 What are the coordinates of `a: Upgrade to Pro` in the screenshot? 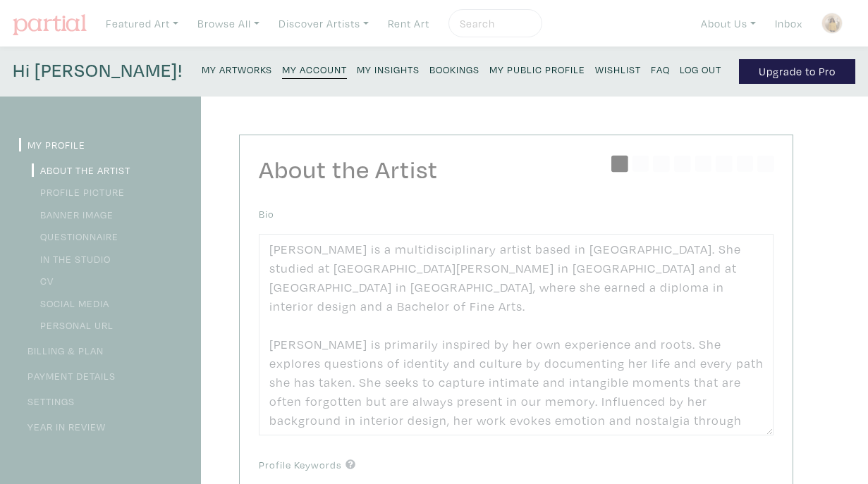 It's located at (797, 72).